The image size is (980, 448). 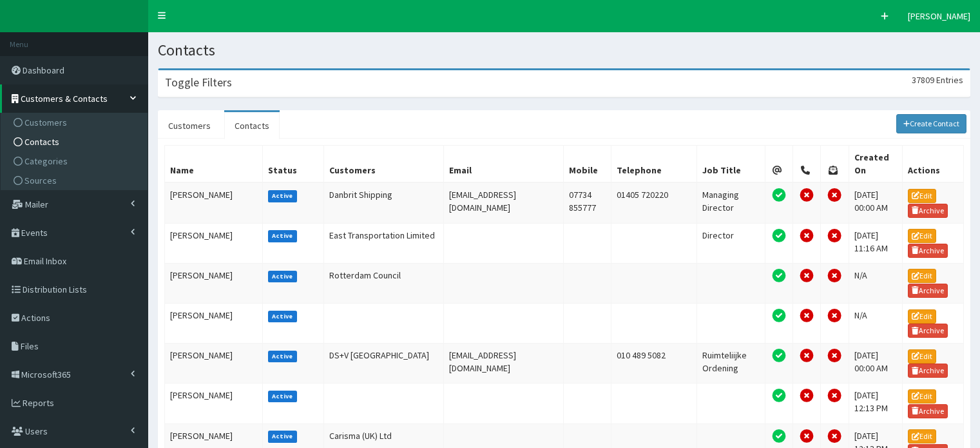 What do you see at coordinates (45, 374) in the screenshot?
I see `span: Microsoft365` at bounding box center [45, 374].